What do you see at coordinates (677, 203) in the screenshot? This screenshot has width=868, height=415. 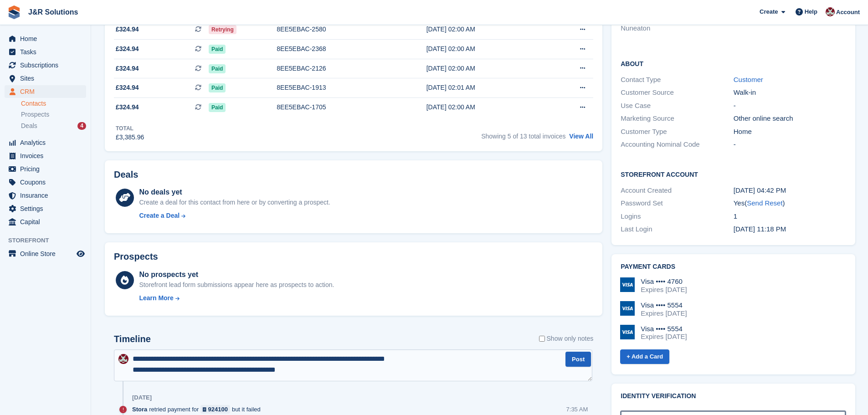 I see `div: Password Set` at bounding box center [677, 203].